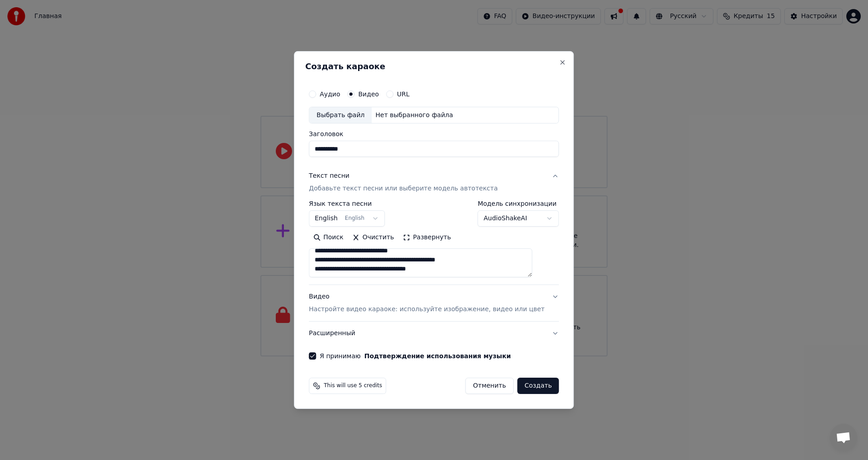  Describe the element at coordinates (438, 356) in the screenshot. I see `button: Я принимаю` at that location.